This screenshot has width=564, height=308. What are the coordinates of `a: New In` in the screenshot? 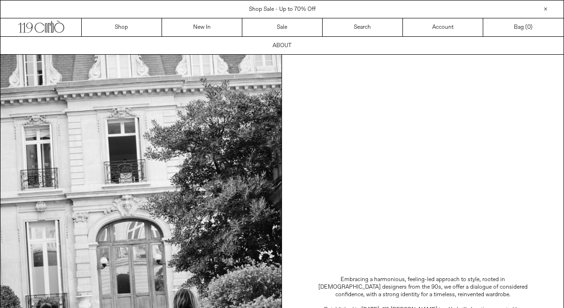 It's located at (202, 27).